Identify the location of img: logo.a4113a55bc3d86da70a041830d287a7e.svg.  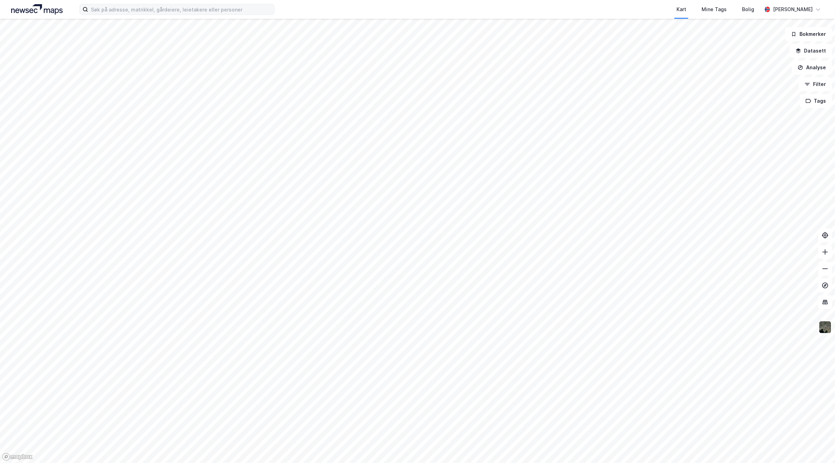
(37, 9).